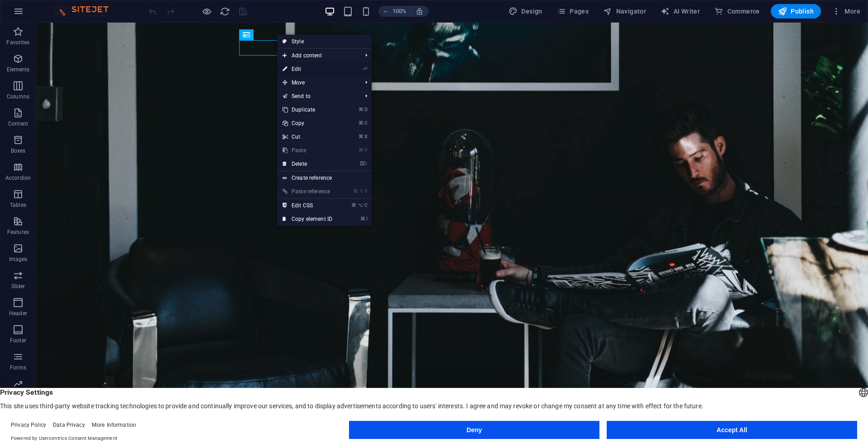 The image size is (868, 448). Describe the element at coordinates (18, 260) in the screenshot. I see `p: Images` at that location.